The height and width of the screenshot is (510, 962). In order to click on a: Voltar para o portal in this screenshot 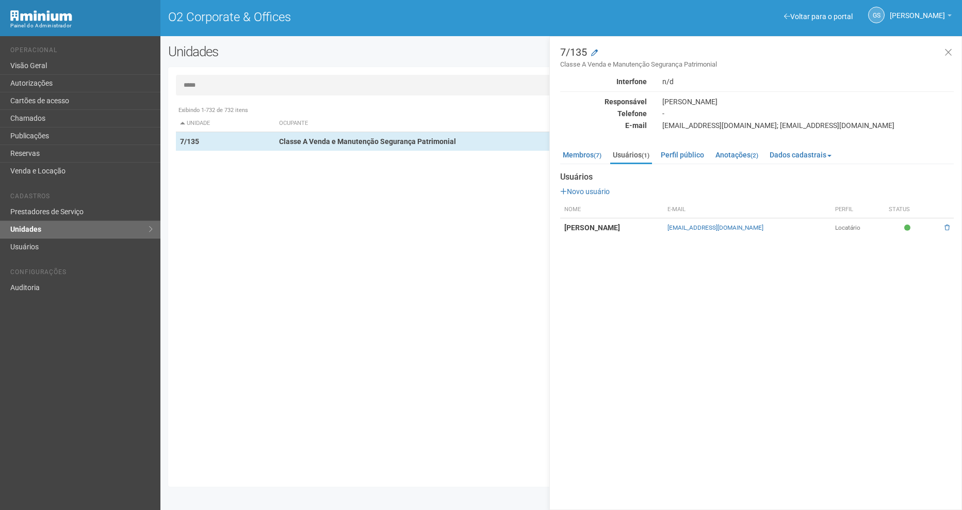, I will do `click(818, 17)`.